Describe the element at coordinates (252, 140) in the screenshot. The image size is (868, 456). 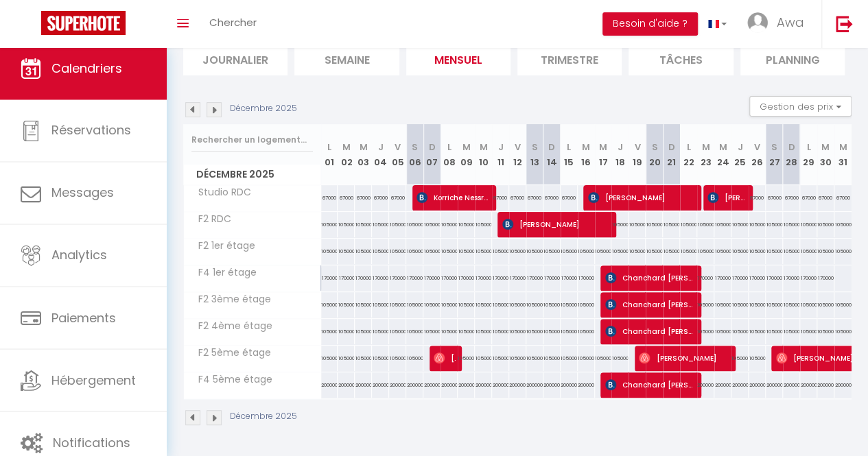
I see `input: Rechercher un logement...` at that location.